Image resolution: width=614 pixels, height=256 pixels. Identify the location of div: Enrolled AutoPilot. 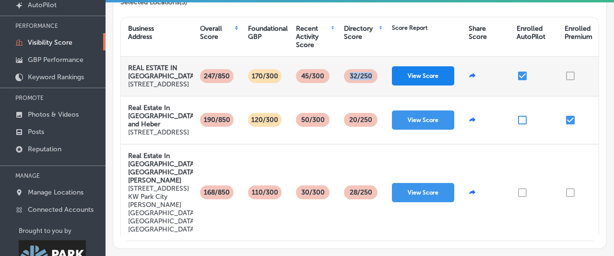
(531, 33).